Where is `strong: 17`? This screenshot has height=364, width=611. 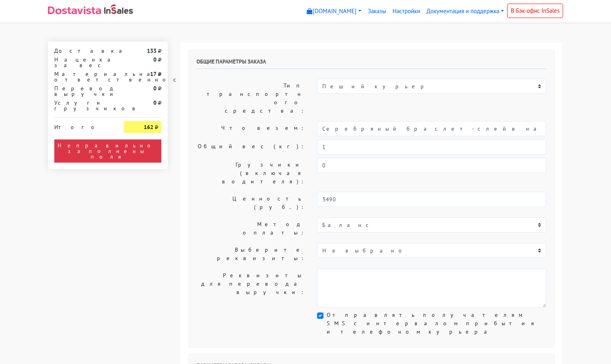 strong: 17 is located at coordinates (153, 74).